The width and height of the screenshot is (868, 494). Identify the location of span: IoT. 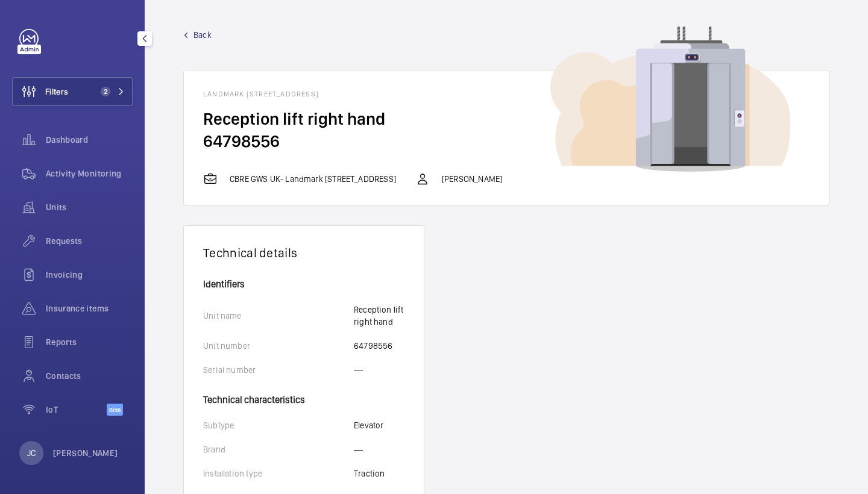
(76, 409).